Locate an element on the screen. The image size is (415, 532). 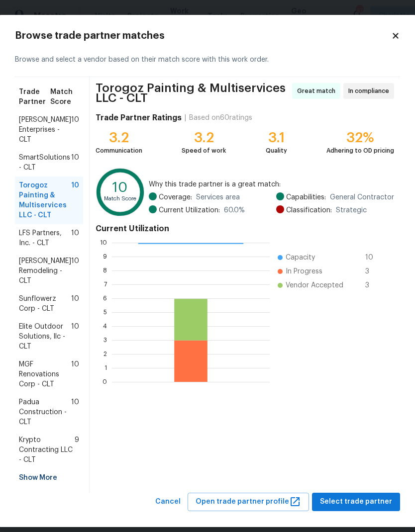
span: Elite Outdoor Solutions, llc - CLT is located at coordinates (45, 337).